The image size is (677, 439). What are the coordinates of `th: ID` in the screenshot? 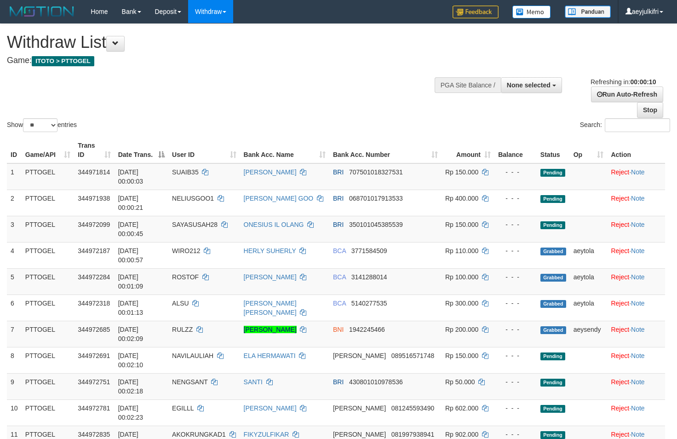 It's located at (14, 150).